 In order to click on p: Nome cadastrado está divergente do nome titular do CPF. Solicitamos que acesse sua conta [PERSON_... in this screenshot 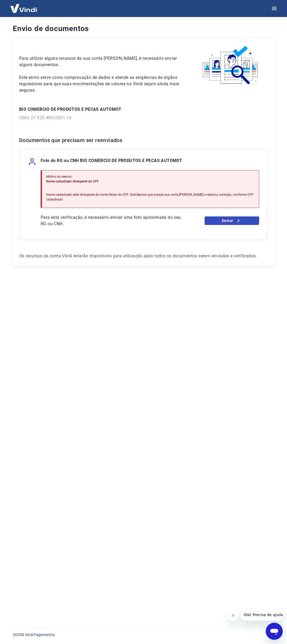, I will do `click(150, 197)`.